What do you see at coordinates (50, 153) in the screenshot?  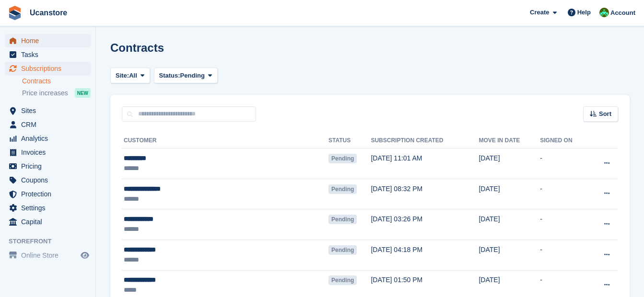 I see `span: Invoices` at bounding box center [50, 153].